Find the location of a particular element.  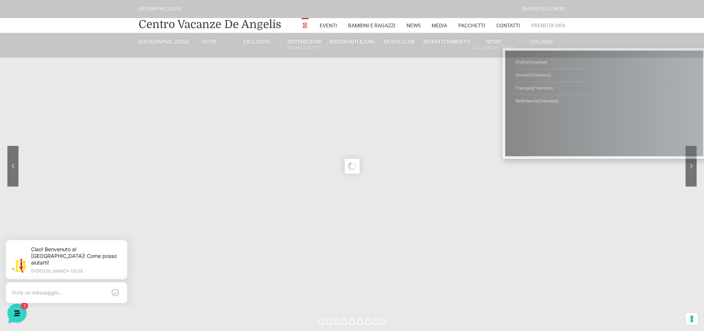

a: SistemazioniRooms & Suites is located at coordinates (305, 45).